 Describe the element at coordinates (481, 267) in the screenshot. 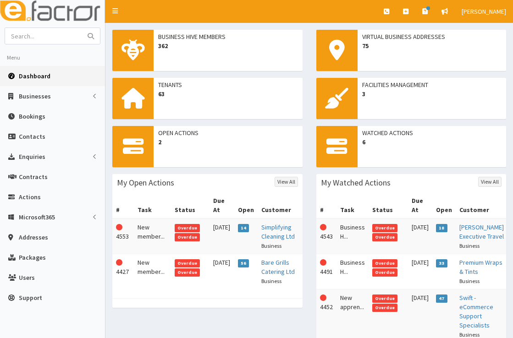

I see `a: Premium Wraps & Tints` at that location.